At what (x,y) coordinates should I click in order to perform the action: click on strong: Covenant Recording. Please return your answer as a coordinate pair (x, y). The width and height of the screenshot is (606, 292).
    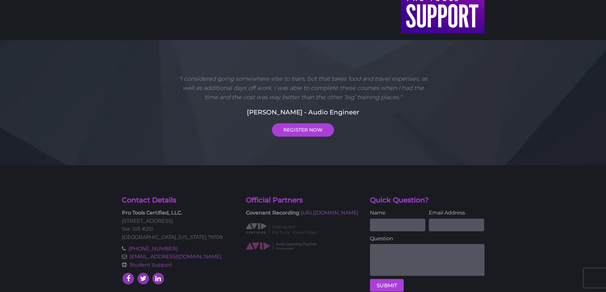
    Looking at the image, I should click on (272, 213).